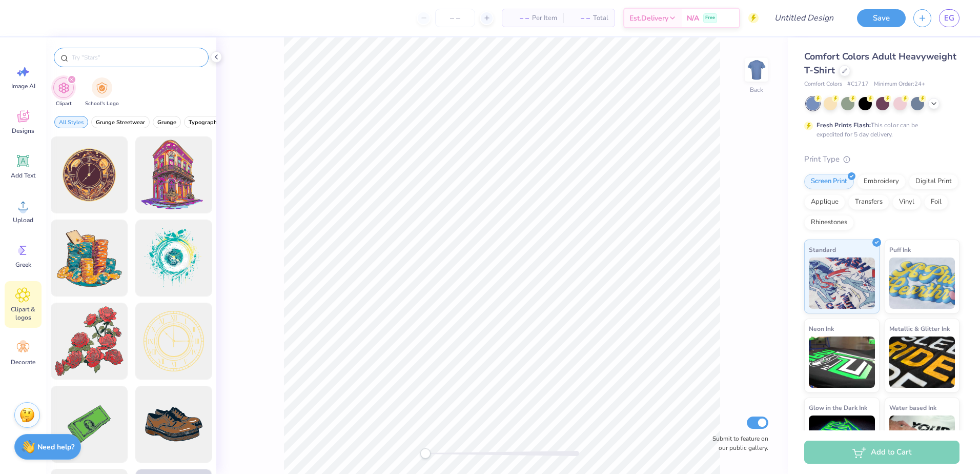 The width and height of the screenshot is (980, 474). I want to click on div: filter for School's Logo, so click(102, 92).